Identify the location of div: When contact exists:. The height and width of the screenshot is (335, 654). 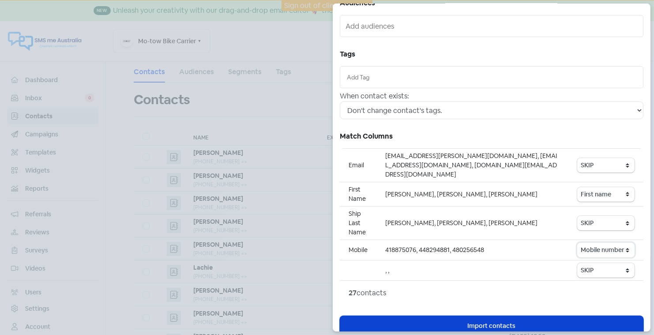
(491, 96).